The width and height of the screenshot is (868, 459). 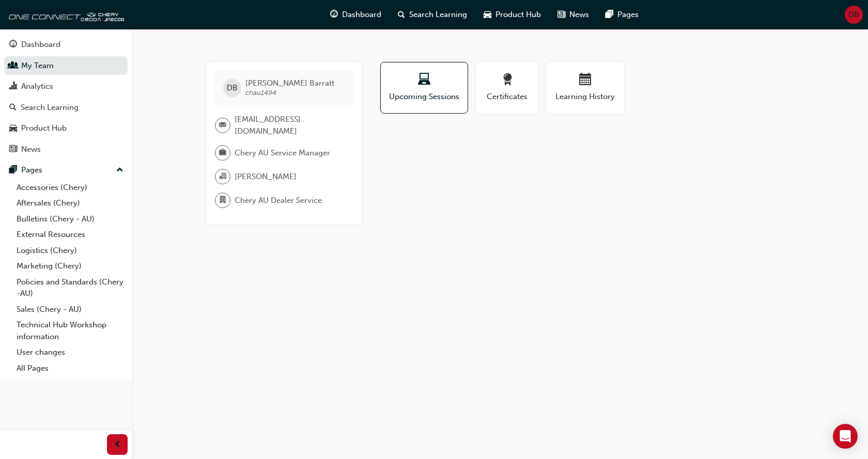 What do you see at coordinates (44, 128) in the screenshot?
I see `div: Product Hub` at bounding box center [44, 128].